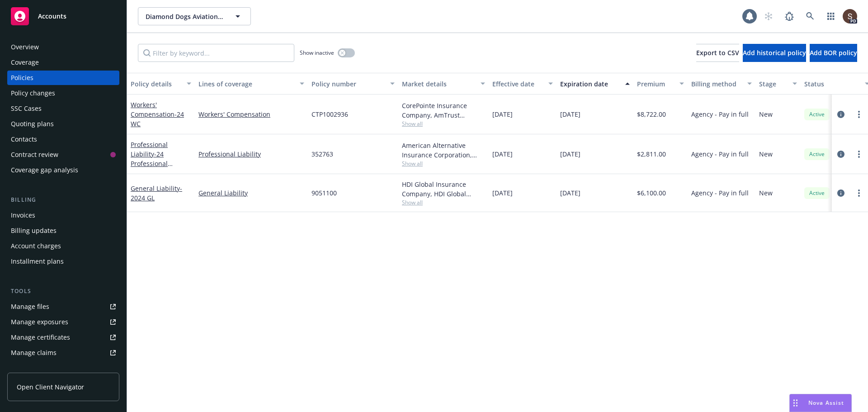 This screenshot has height=412, width=868. I want to click on button: Effective date, so click(523, 83).